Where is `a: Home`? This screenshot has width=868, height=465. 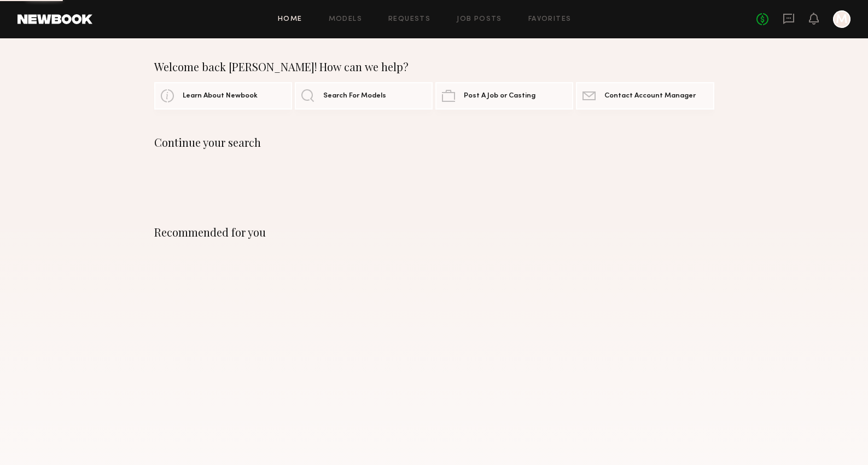 a: Home is located at coordinates (290, 19).